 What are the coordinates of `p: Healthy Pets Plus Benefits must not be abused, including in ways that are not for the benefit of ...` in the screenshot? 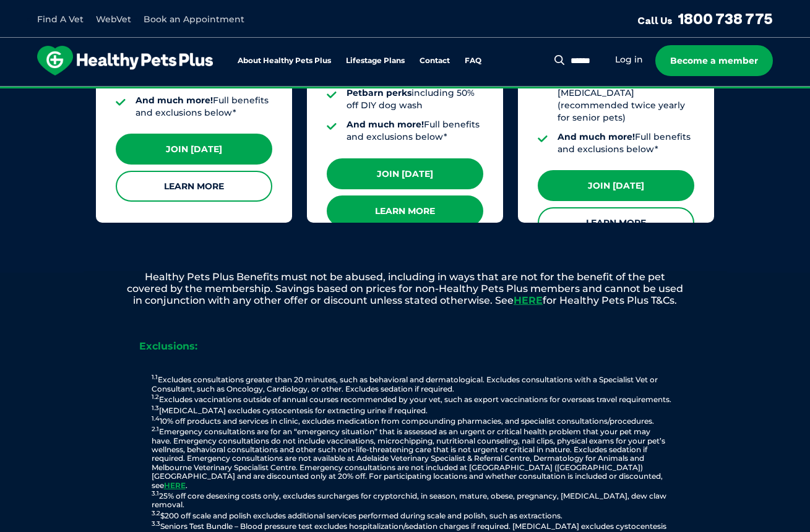 It's located at (405, 289).